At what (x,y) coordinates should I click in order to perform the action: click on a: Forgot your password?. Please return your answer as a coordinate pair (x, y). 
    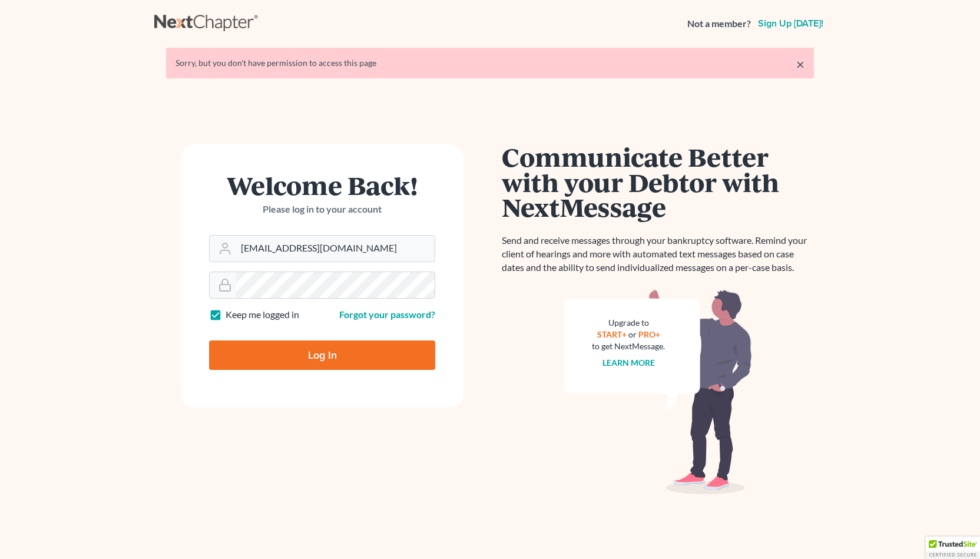
    Looking at the image, I should click on (387, 314).